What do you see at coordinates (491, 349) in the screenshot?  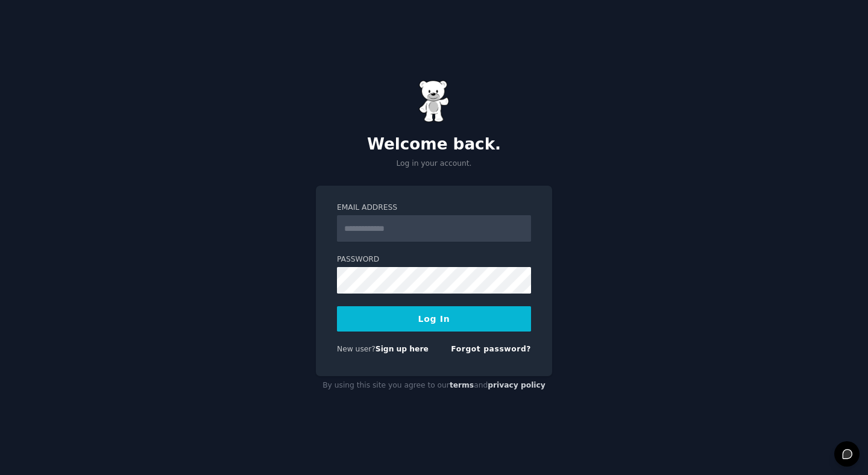 I see `a: Forgot password?` at bounding box center [491, 349].